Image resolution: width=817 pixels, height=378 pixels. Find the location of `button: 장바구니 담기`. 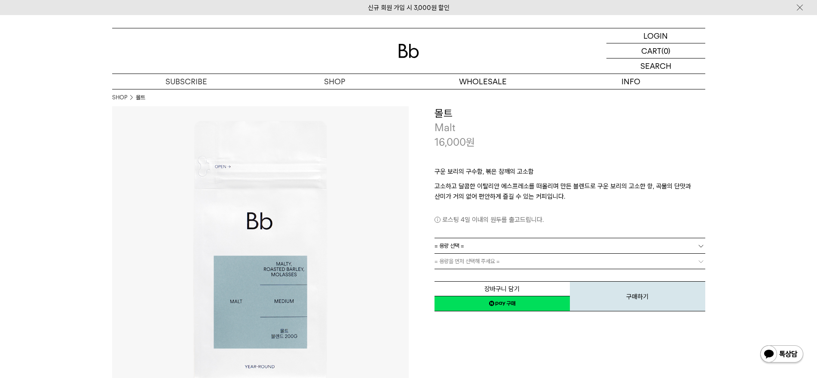

button: 장바구니 담기 is located at coordinates (502, 288).